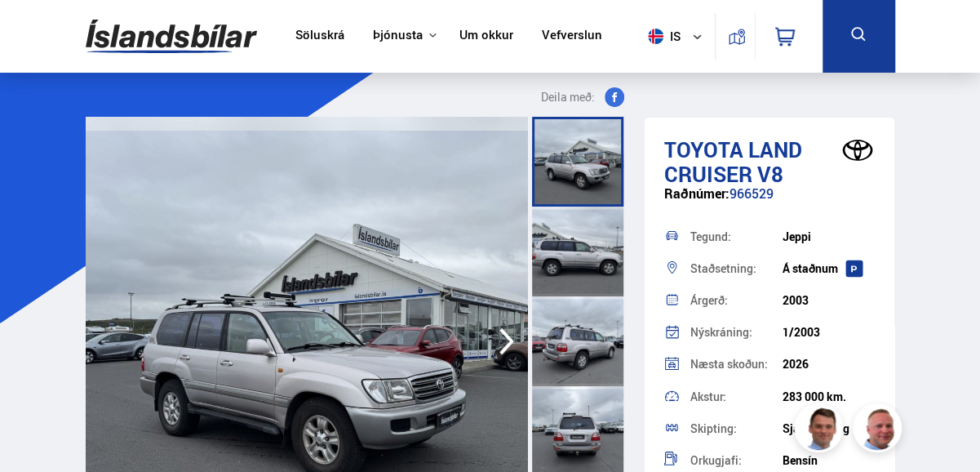 The width and height of the screenshot is (980, 472). I want to click on div: 966529, so click(769, 202).